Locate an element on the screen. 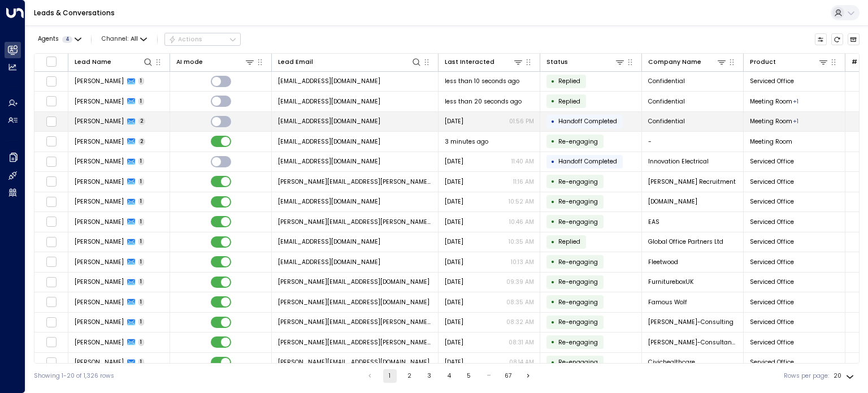 This screenshot has width=868, height=393. div: Product is located at coordinates (789, 61).